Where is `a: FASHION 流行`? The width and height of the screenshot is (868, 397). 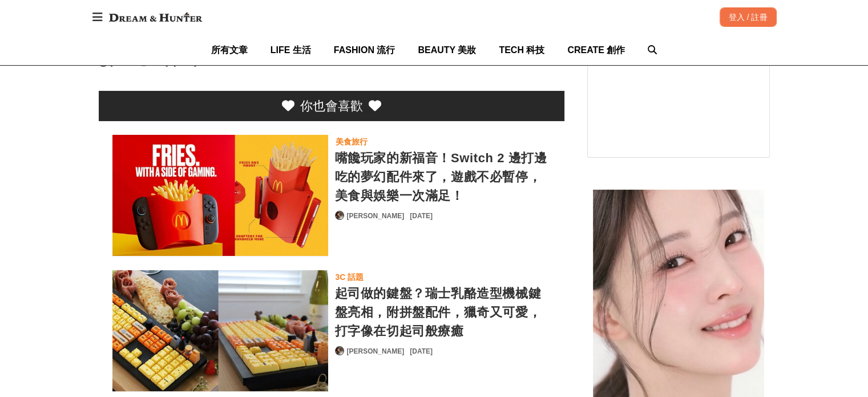
a: FASHION 流行 is located at coordinates (364, 50).